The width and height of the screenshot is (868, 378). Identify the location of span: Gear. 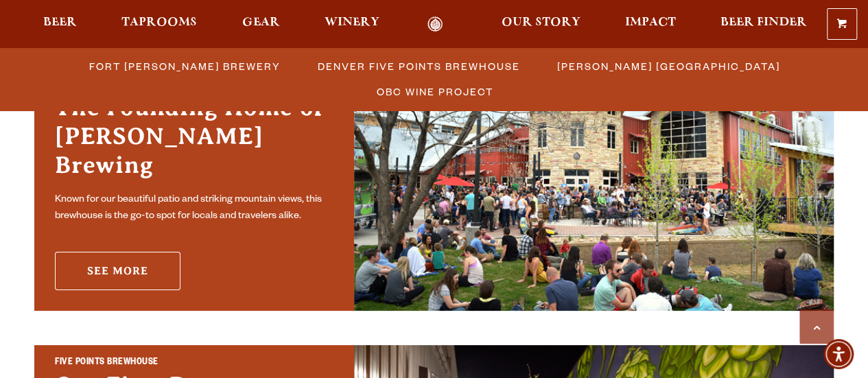
(261, 23).